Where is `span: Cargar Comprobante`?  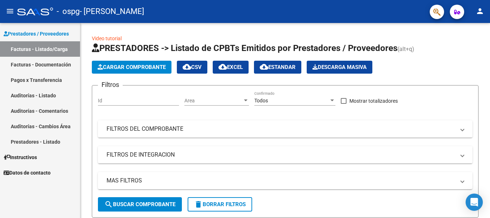 span: Cargar Comprobante is located at coordinates (132, 67).